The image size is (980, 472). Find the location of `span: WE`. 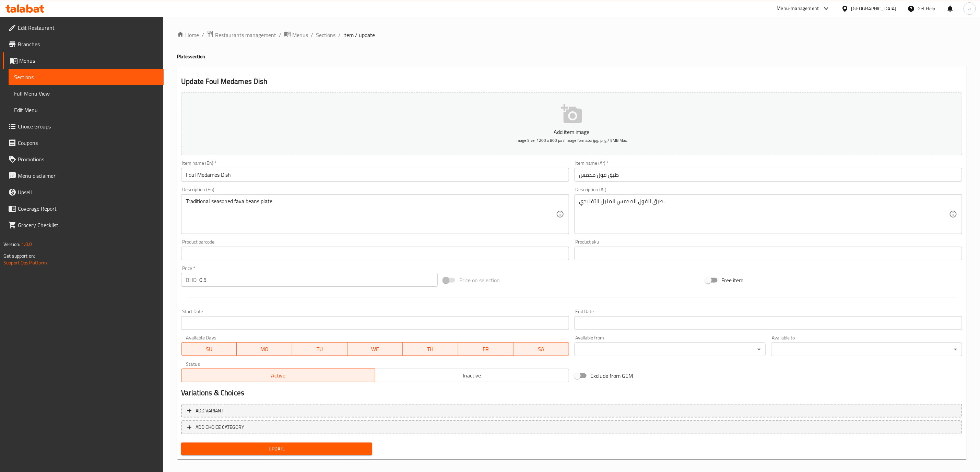

span: WE is located at coordinates (374, 349).